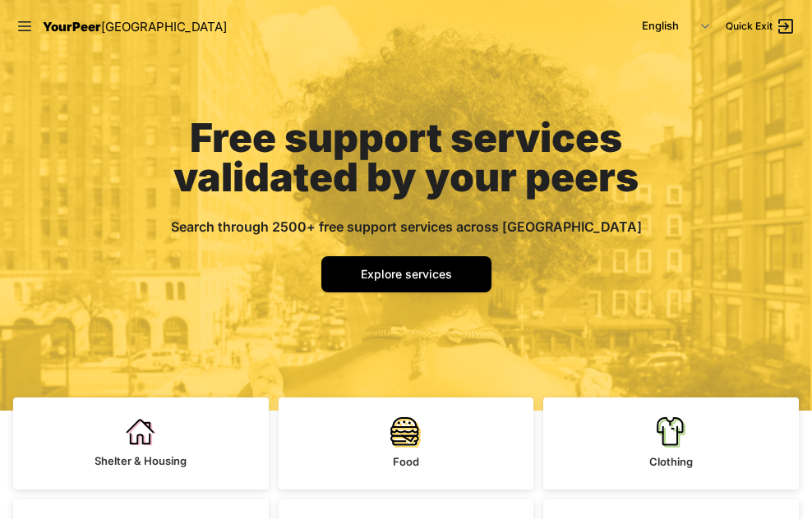 The width and height of the screenshot is (812, 519). I want to click on span: Free support services validated by your peers, so click(406, 157).